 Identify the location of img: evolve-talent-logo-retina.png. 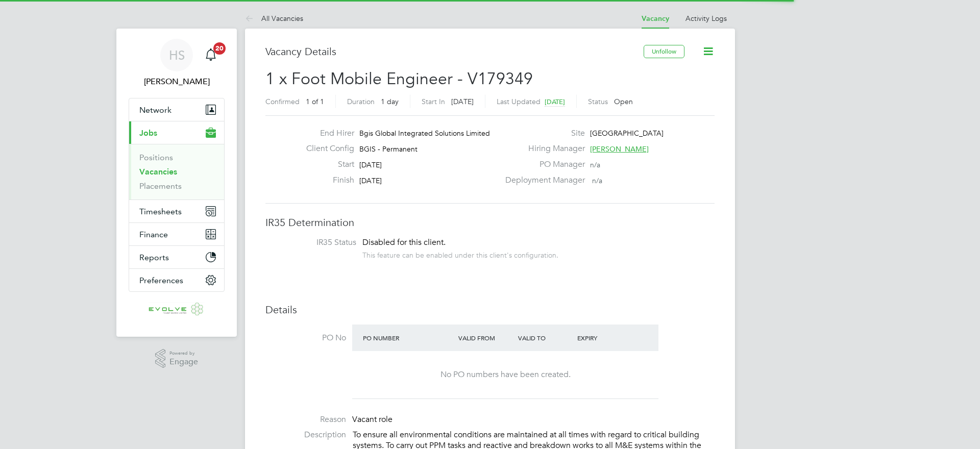
(177, 310).